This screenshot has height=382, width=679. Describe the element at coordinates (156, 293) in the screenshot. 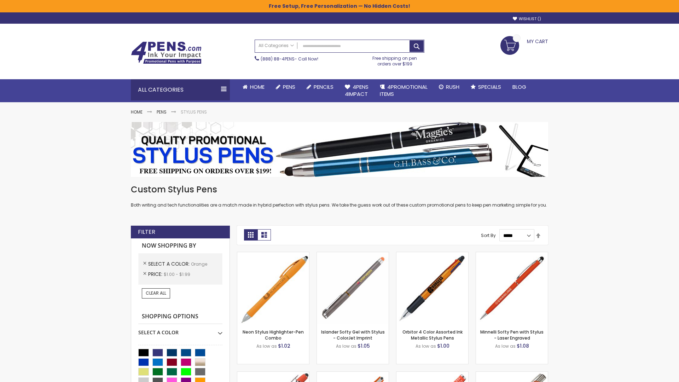

I see `span: Clear All` at that location.